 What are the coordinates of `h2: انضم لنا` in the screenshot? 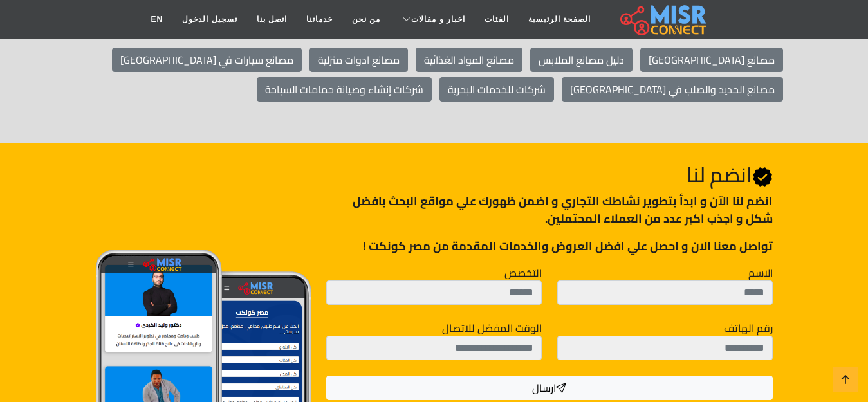 It's located at (549, 174).